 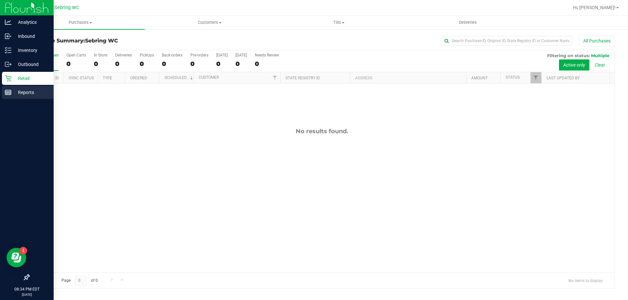 I want to click on div: Deliveries, so click(x=123, y=55).